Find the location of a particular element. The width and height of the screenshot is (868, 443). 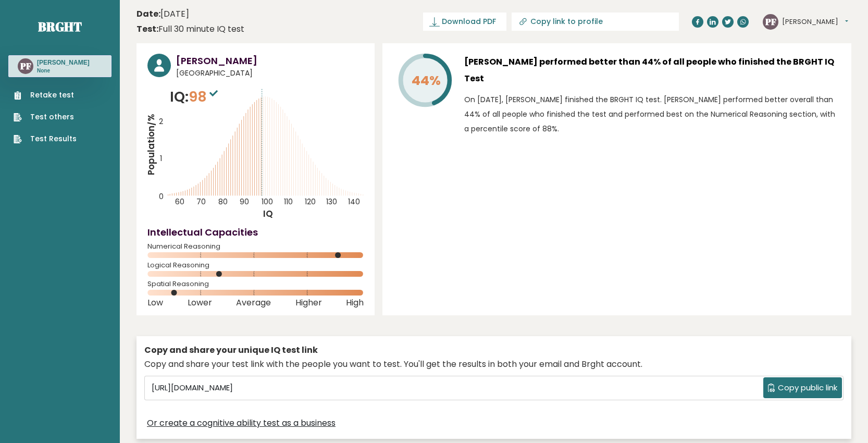

a: Test others is located at coordinates (45, 117).